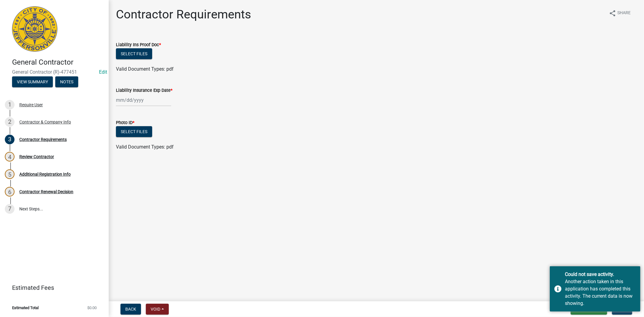  What do you see at coordinates (620, 13) in the screenshot?
I see `button: shareShare` at bounding box center [620, 13].